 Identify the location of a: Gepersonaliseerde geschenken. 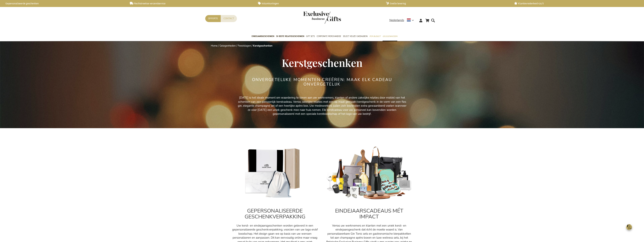
(63, 3).